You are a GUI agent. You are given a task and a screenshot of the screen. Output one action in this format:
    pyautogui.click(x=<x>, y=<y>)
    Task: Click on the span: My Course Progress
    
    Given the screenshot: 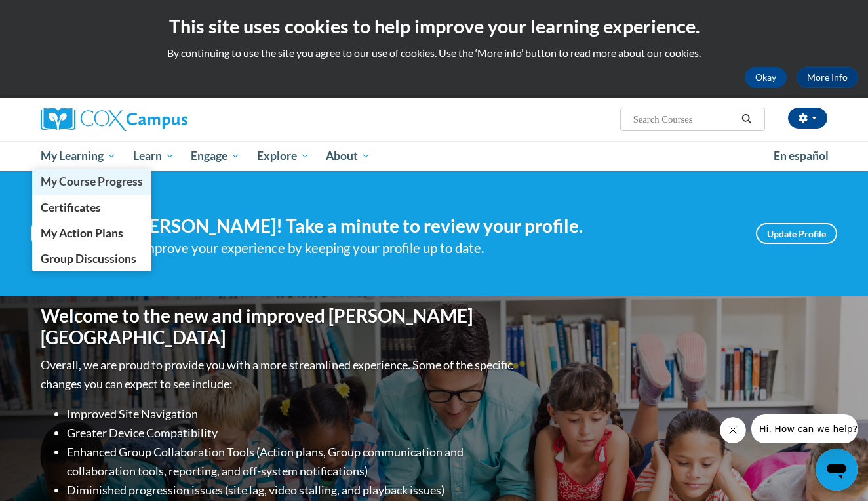 What is the action you would take?
    pyautogui.click(x=92, y=181)
    